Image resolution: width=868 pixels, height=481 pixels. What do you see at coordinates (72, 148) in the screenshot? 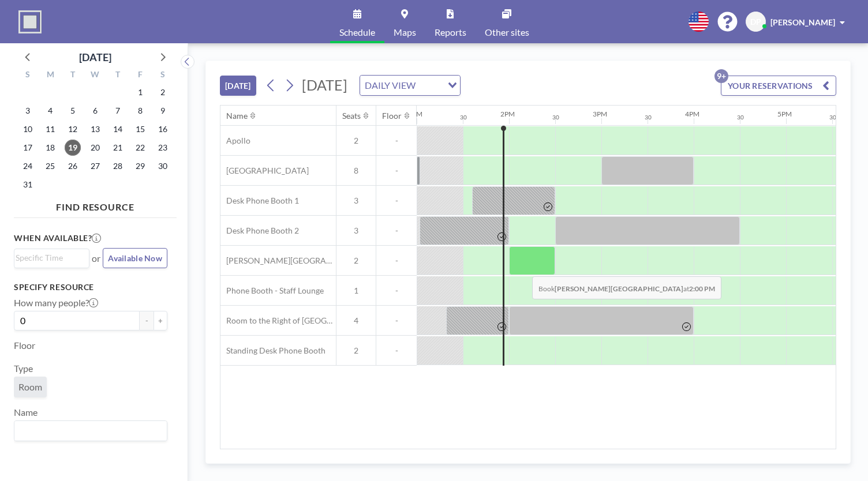
I see `span: Tuesday, August 19, 2025` at bounding box center [72, 148].